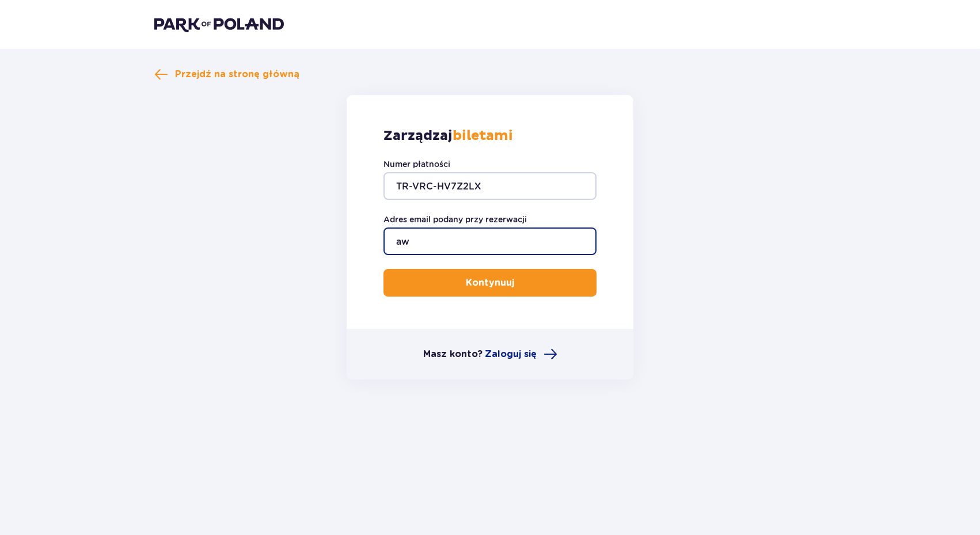 The image size is (980, 535). Describe the element at coordinates (238, 74) in the screenshot. I see `span: Przejdź na stronę główną` at that location.